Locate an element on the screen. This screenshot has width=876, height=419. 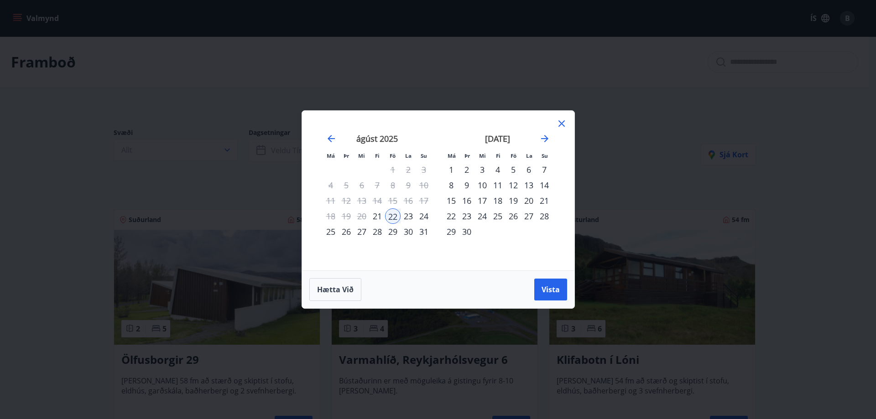
td: Choose þriðjudagur, 16. september 2025 as your check-out date. It’s available. is located at coordinates (467, 201).